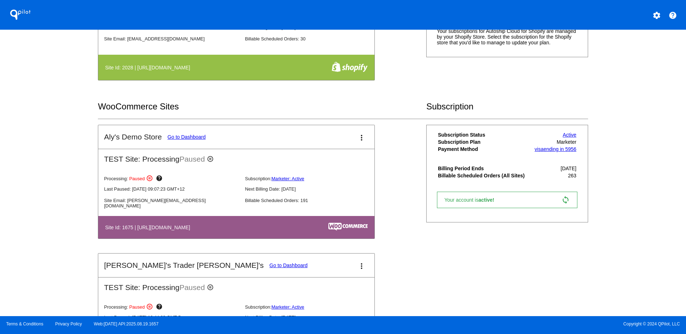  What do you see at coordinates (313, 39) in the screenshot?
I see `p: Billable Scheduled Orders: 30` at bounding box center [313, 39].